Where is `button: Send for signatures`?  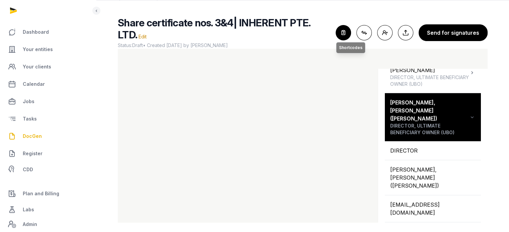
button: Send for signatures is located at coordinates (453, 33).